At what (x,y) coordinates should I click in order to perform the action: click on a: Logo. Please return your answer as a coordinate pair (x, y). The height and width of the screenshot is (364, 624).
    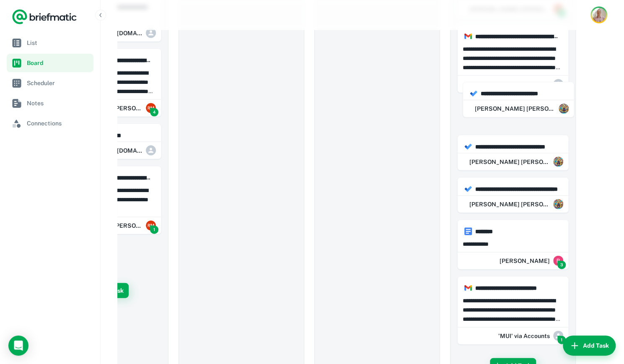
    Looking at the image, I should click on (45, 17).